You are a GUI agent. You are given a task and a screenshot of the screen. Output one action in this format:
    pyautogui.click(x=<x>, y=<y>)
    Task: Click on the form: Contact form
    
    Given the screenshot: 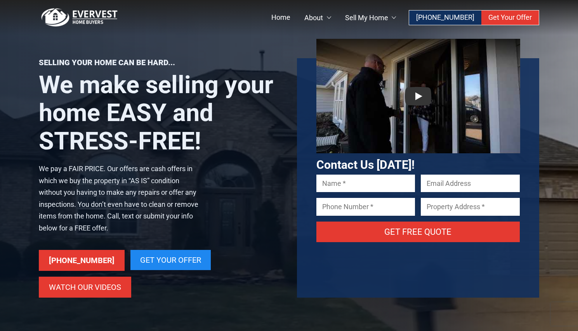 What is the action you would take?
    pyautogui.click(x=418, y=213)
    